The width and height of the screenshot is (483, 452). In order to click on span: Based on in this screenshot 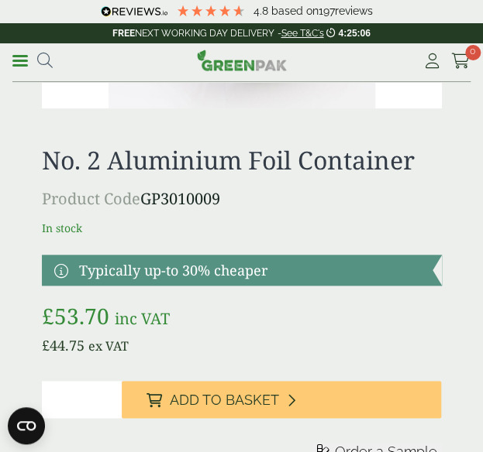, I will do `click(294, 11)`.